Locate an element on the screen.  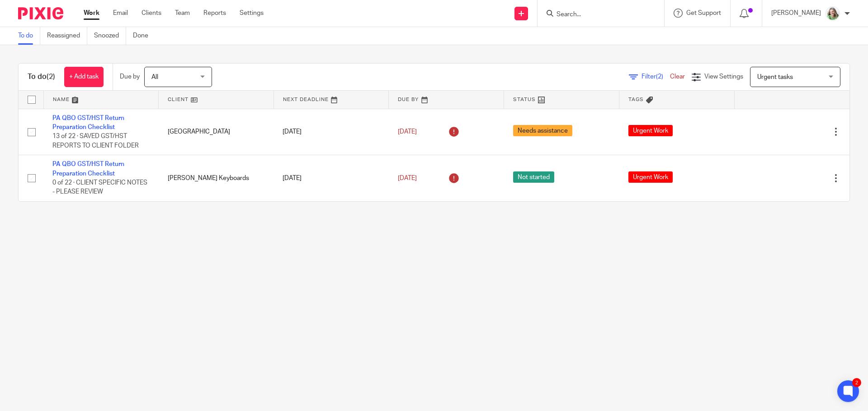
p: Due by is located at coordinates (129, 77).